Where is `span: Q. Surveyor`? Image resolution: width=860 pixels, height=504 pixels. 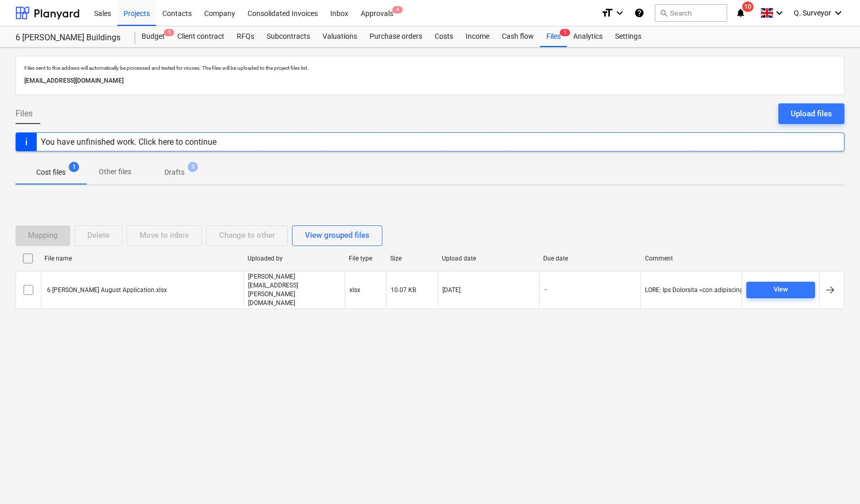 span: Q. Surveyor is located at coordinates (813, 13).